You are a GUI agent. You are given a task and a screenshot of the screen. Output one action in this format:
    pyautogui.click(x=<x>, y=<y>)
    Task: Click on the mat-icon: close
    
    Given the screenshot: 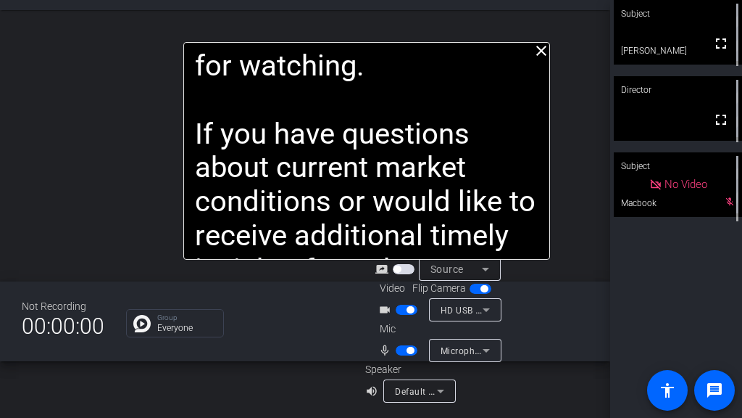 What is the action you would take?
    pyautogui.click(x=541, y=51)
    